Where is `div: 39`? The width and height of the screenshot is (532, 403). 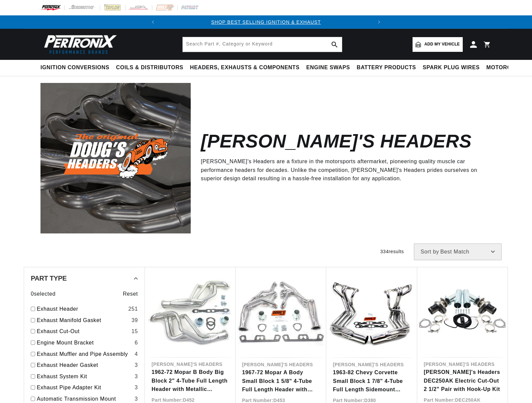 div: 39 is located at coordinates (134, 320).